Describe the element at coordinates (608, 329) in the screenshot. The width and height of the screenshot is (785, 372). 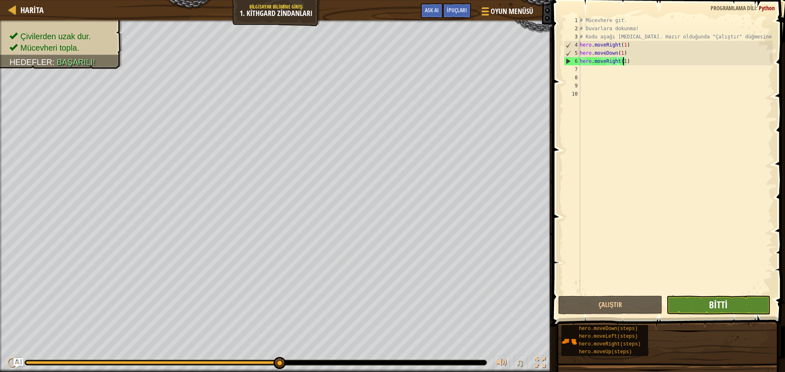
I see `span: hero.moveDown(steps)` at that location.